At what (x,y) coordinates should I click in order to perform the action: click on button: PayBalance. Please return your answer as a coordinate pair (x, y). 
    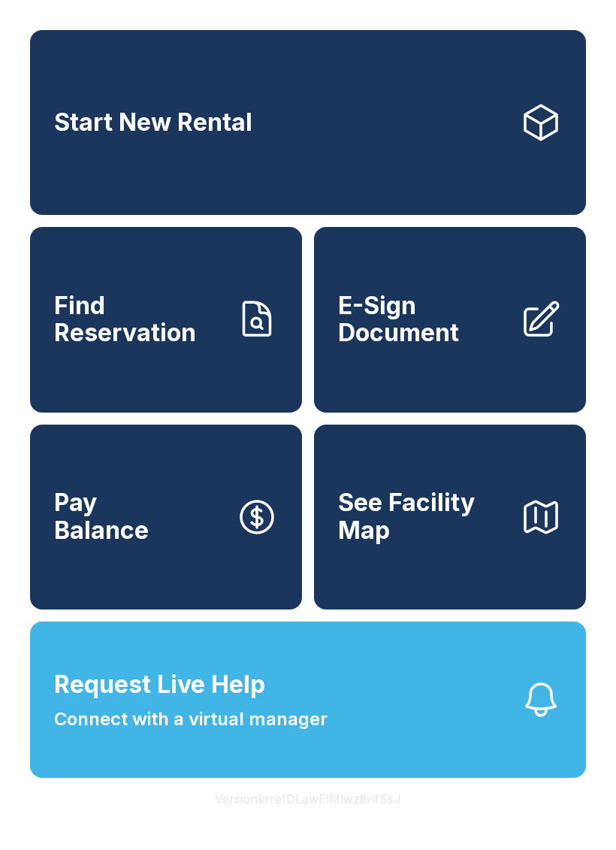
    Looking at the image, I should click on (166, 517).